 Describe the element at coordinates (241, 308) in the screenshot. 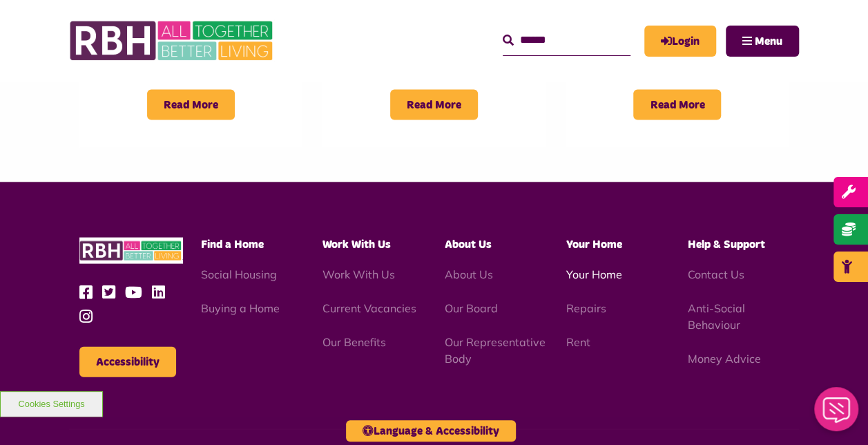

I see `a: Buying a Home` at that location.